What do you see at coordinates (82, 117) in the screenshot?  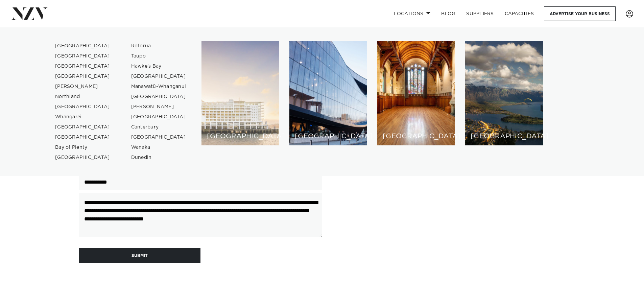 I see `a: Whangarei` at bounding box center [82, 117].